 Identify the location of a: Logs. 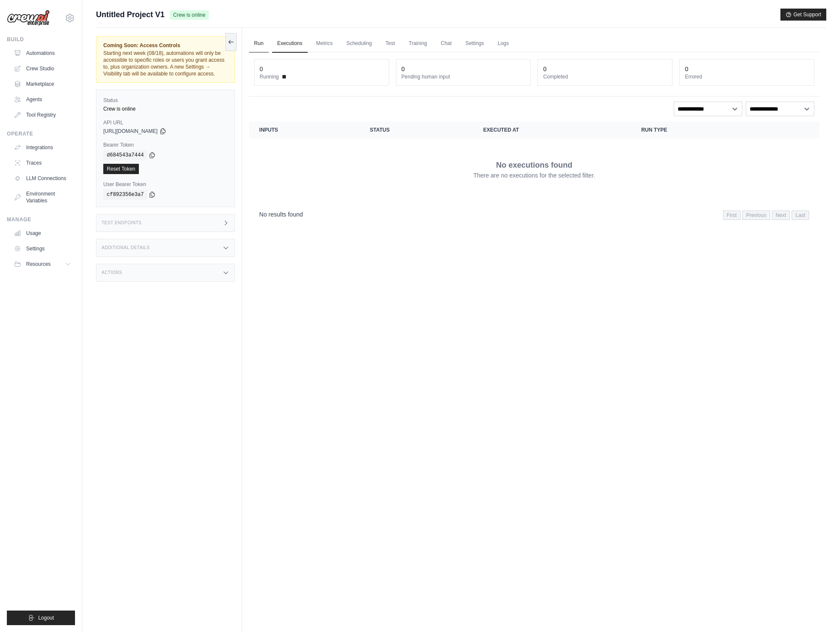
(503, 44).